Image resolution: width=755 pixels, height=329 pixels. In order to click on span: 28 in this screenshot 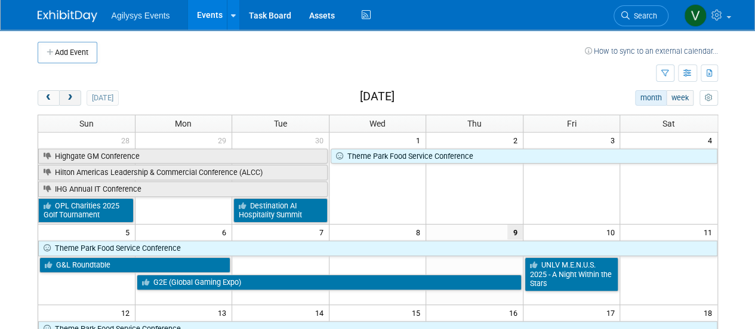, I will do `click(127, 140)`.